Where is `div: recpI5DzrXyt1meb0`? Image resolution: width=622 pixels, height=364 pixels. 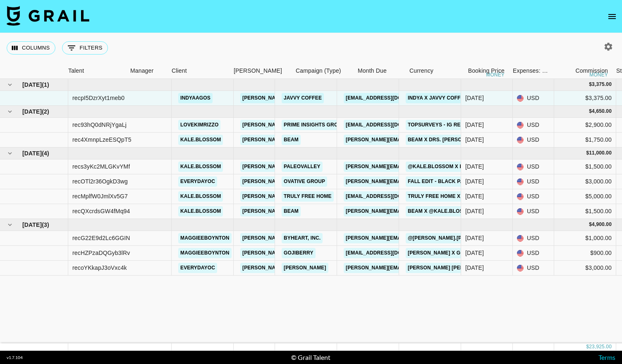
div: recpI5DzrXyt1meb0 is located at coordinates (98, 98).